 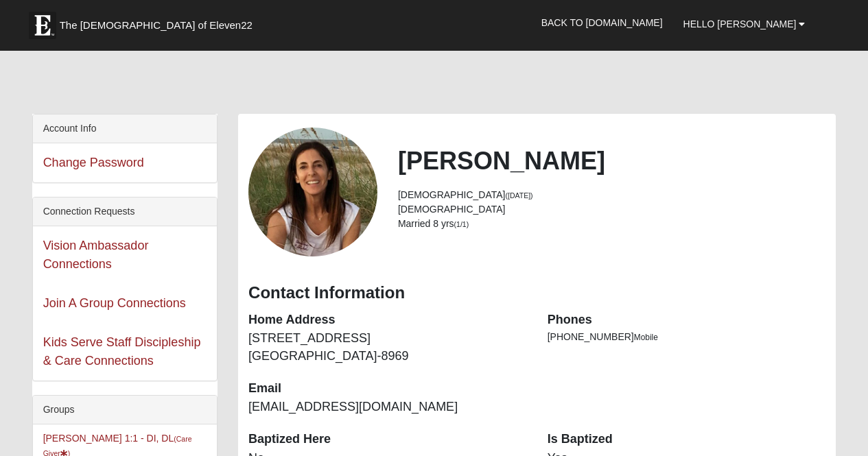 What do you see at coordinates (125, 212) in the screenshot?
I see `div: Connection Requests` at bounding box center [125, 212].